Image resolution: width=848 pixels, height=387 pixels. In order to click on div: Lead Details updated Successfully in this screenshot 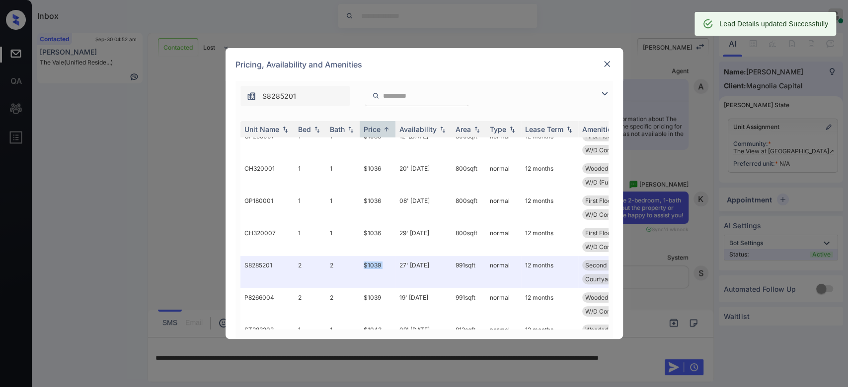, I will do `click(773, 24)`.